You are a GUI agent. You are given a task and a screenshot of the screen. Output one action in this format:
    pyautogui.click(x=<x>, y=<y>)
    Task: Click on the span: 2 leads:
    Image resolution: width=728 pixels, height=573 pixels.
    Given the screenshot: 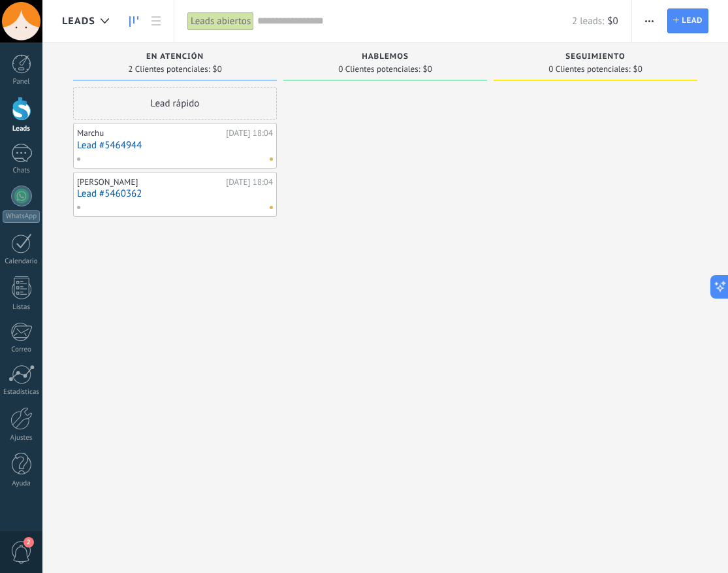 What is the action you would take?
    pyautogui.click(x=587, y=21)
    